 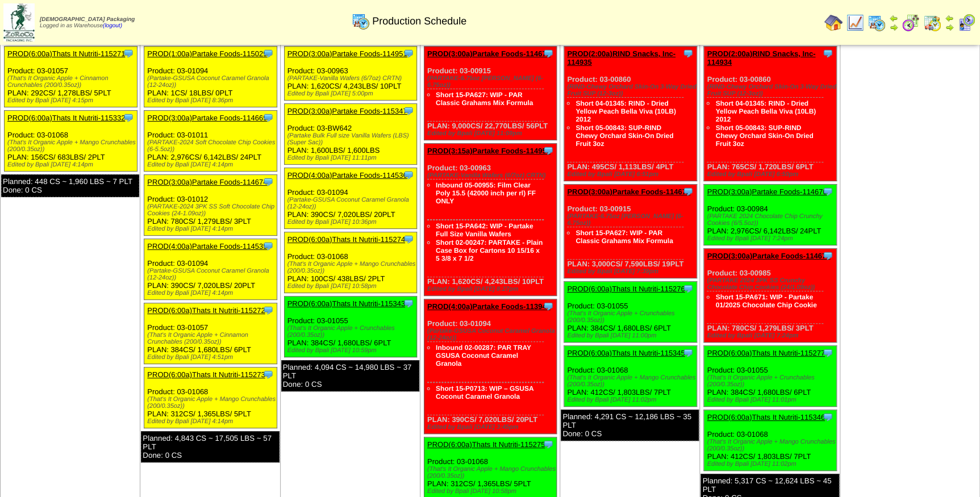 I want to click on div: (That's It Organic Apple + Mango Crunchables (200/0.35oz)), so click(x=771, y=445).